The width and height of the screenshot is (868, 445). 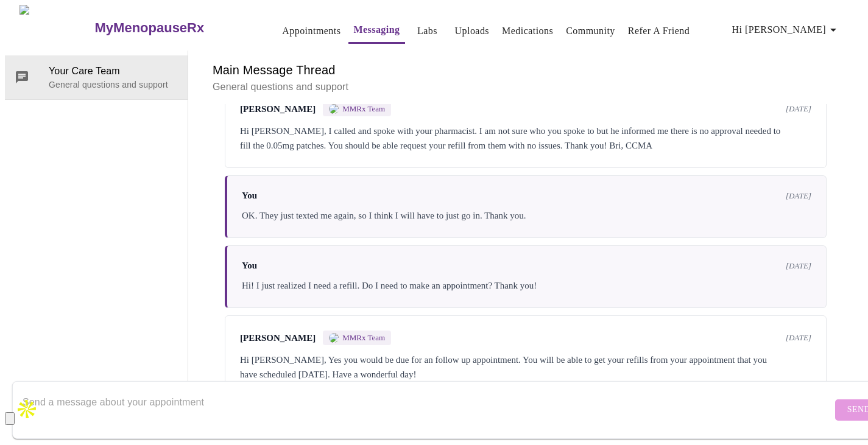 What do you see at coordinates (428, 31) in the screenshot?
I see `button: Labs` at bounding box center [428, 31].